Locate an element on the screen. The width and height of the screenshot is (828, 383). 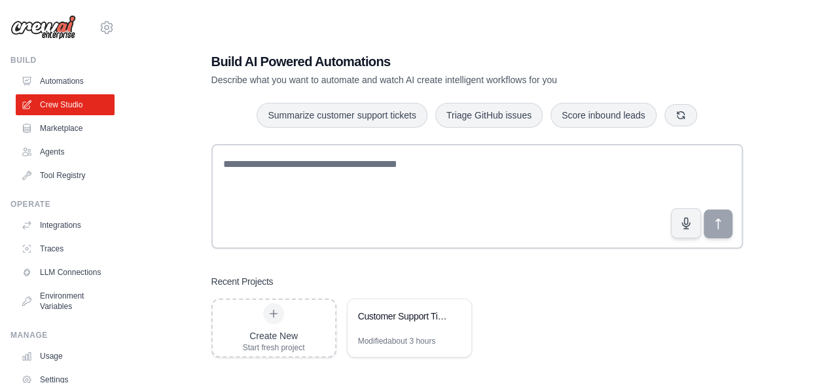
a: Usage is located at coordinates (65, 356).